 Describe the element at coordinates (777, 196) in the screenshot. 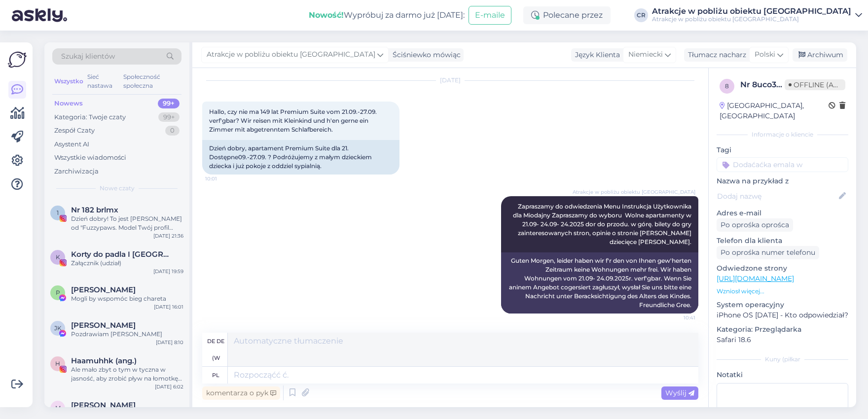

I see `input: Dodaj nazwę` at that location.